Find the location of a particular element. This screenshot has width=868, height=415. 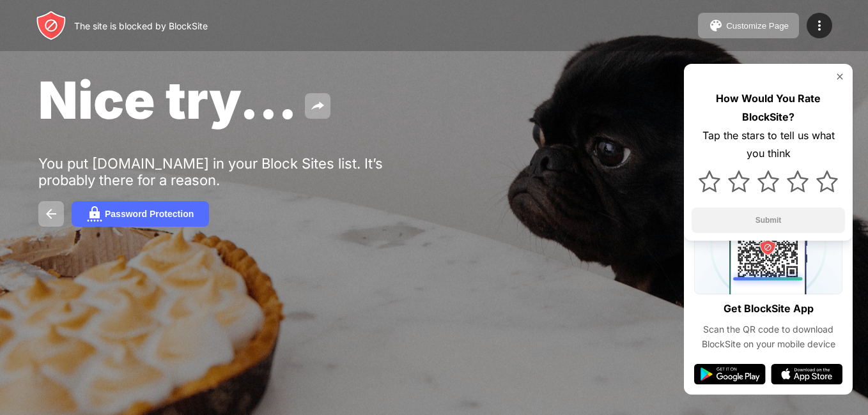

div: Customize Page is located at coordinates (757, 26).